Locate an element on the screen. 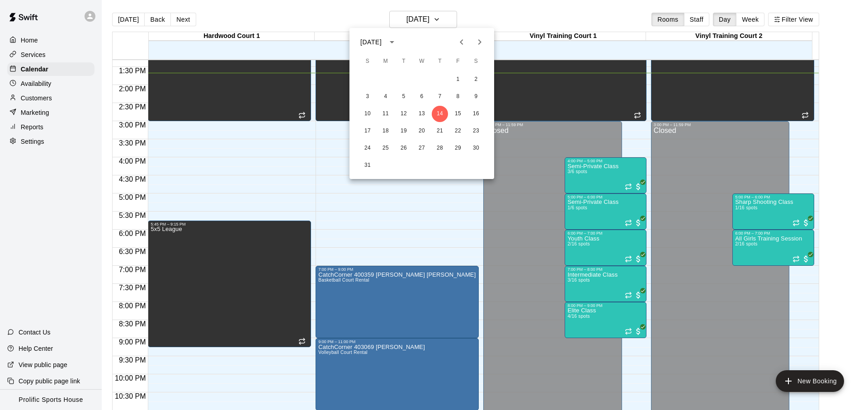 Image resolution: width=868 pixels, height=410 pixels. button: 26 is located at coordinates (404, 148).